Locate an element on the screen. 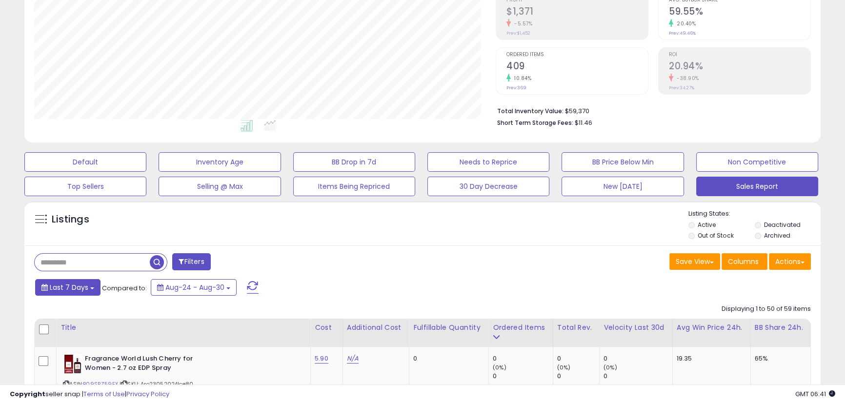  h2: 59.55% is located at coordinates (739, 12).